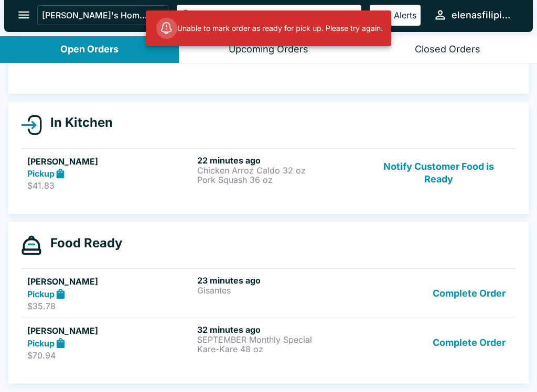 This screenshot has height=392, width=537. I want to click on p: $35.78, so click(110, 306).